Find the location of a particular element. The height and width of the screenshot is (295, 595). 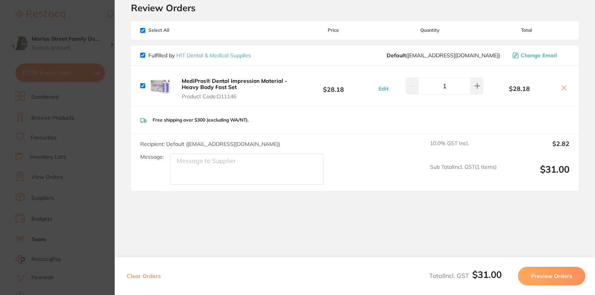

span: Total is located at coordinates (527, 30).